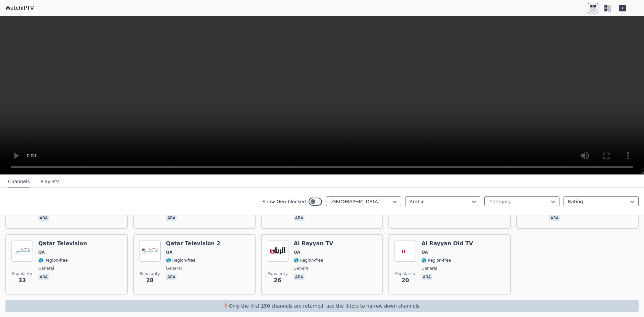  Describe the element at coordinates (405, 281) in the screenshot. I see `span: 20` at that location.